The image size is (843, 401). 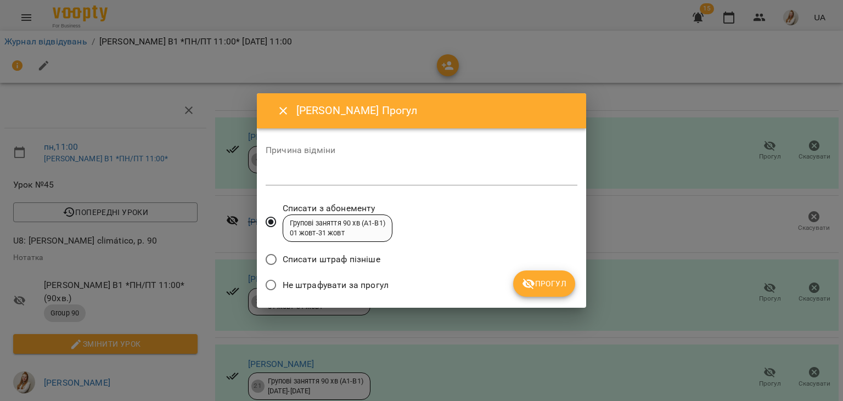 What do you see at coordinates (331, 259) in the screenshot?
I see `span: Списати штраф пізніше` at bounding box center [331, 259].